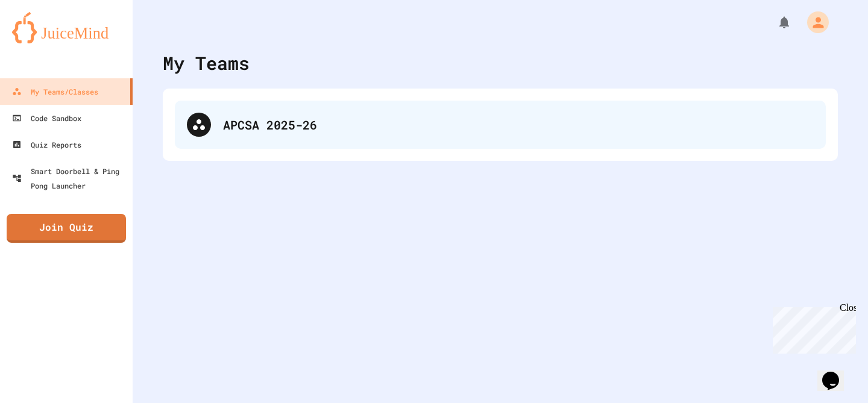 The image size is (868, 403). Describe the element at coordinates (44, 40) in the screenshot. I see `div: Chat with us now!Close` at that location.